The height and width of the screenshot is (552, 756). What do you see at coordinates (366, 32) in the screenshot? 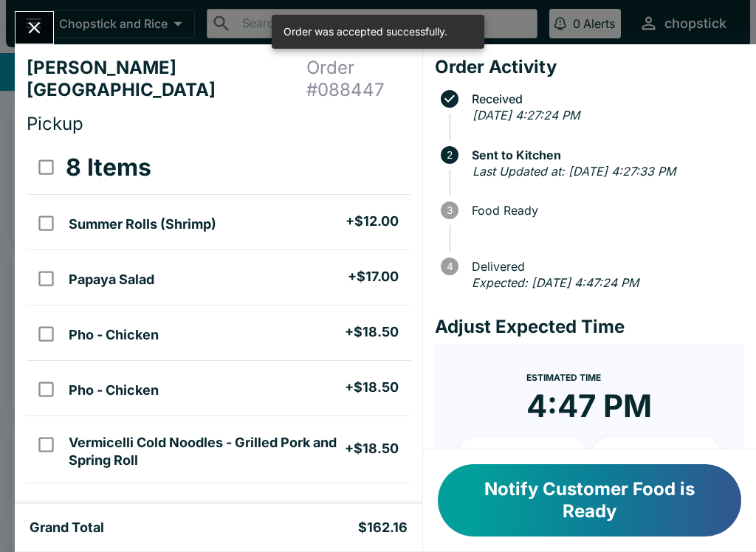
I see `div: Order was accepted successfully.` at bounding box center [366, 32].